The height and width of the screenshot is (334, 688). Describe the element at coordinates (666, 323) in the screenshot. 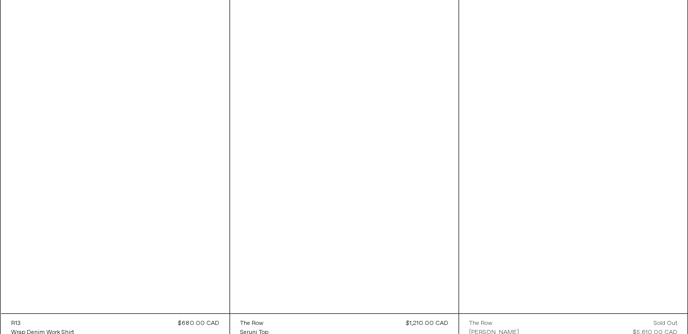

I see `div: Sold out` at that location.